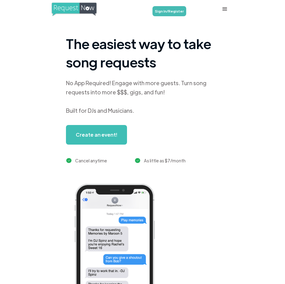 This screenshot has height=284, width=285. What do you see at coordinates (143, 53) in the screenshot?
I see `h1: The easiest way to take song requests` at bounding box center [143, 53].